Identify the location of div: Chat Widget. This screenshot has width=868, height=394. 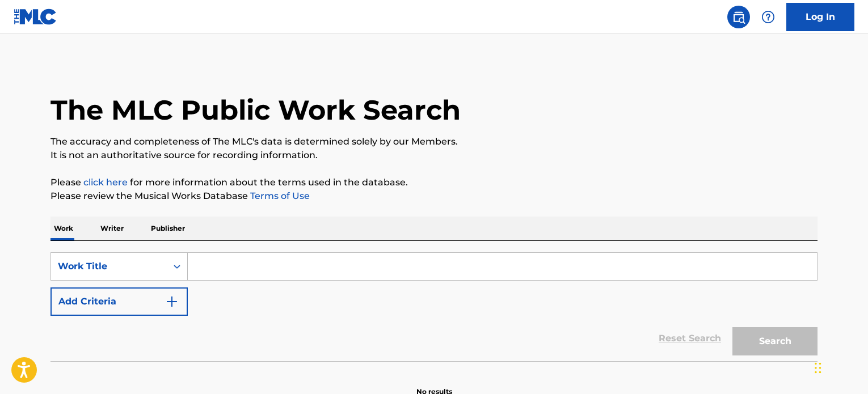
(839, 367).